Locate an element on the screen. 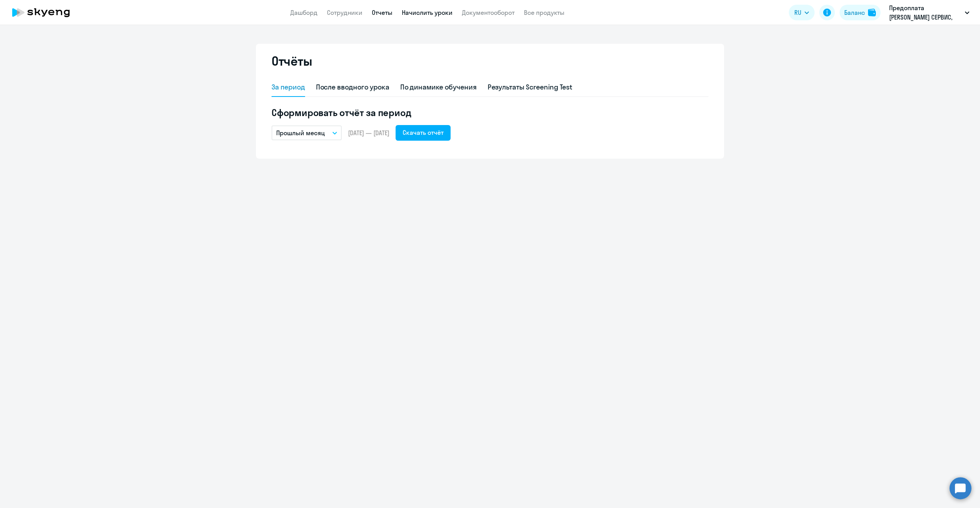 Image resolution: width=980 pixels, height=508 pixels. span: RU is located at coordinates (798, 12).